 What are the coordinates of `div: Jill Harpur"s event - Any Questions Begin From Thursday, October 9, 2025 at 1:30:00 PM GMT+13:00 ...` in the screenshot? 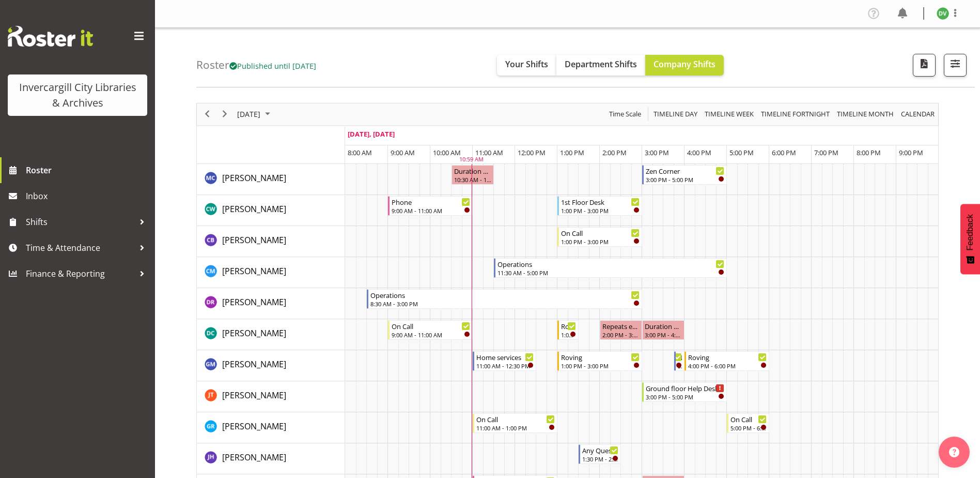 It's located at (600, 454).